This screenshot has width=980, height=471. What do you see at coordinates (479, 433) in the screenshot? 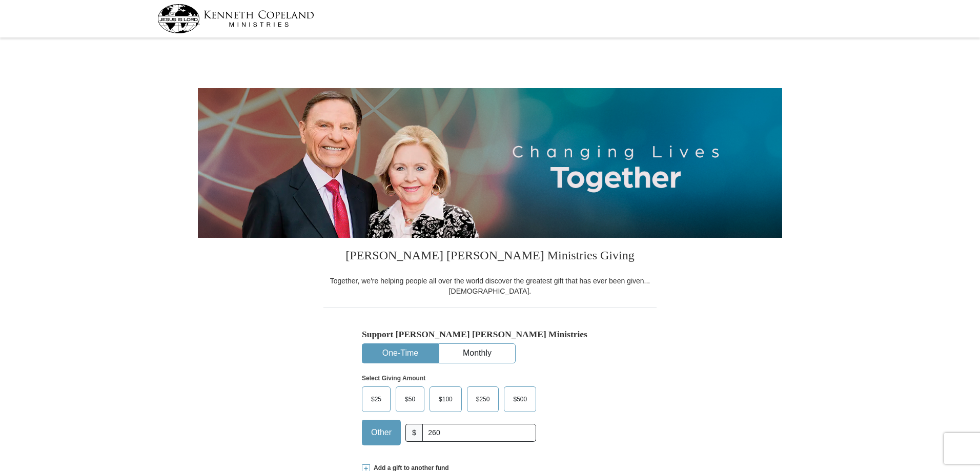
I see `input: Other Amount` at bounding box center [479, 433].